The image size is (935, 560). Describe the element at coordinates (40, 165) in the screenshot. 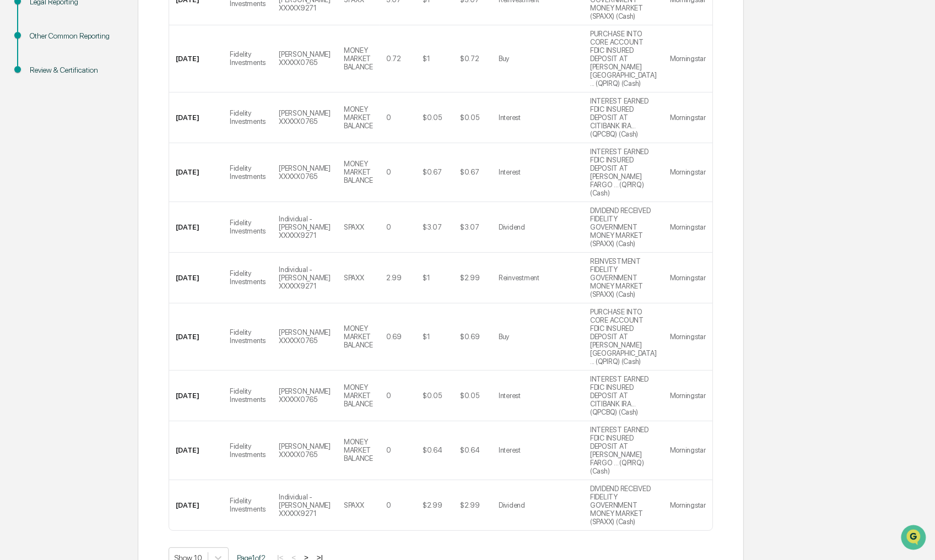

I see `a: 🔎Data Lookup` at that location.